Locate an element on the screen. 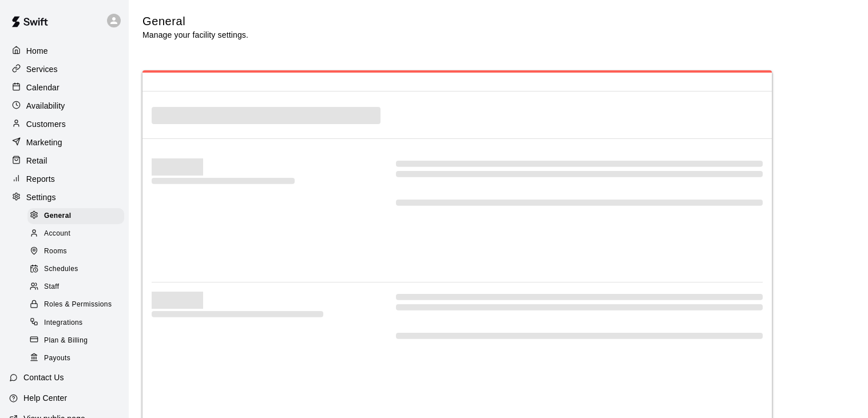 The image size is (868, 418). p: Customers is located at coordinates (46, 124).